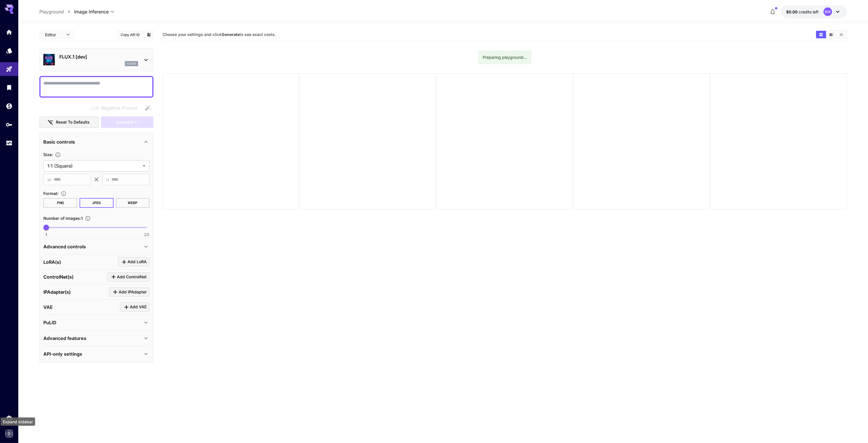 This screenshot has height=443, width=868. I want to click on span: 1:1 (Square), so click(94, 166).